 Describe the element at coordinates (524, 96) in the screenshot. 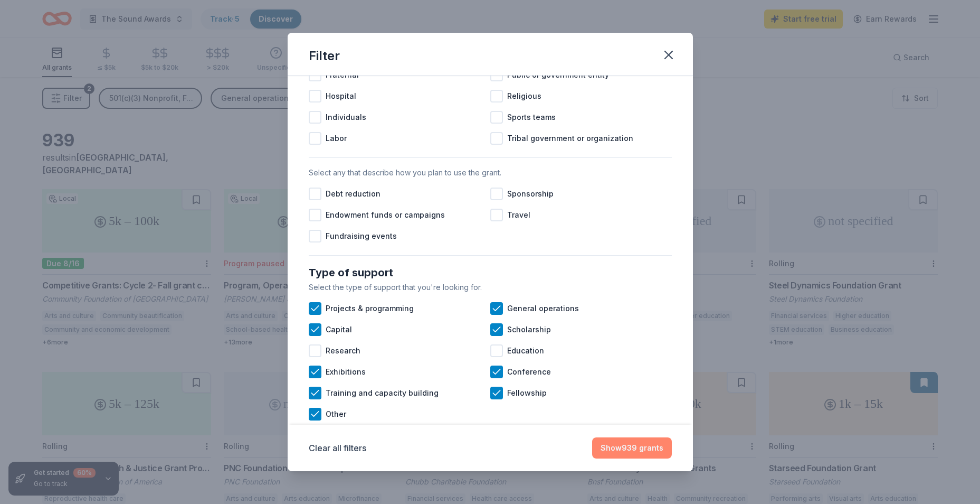

I see `span: Religious` at that location.